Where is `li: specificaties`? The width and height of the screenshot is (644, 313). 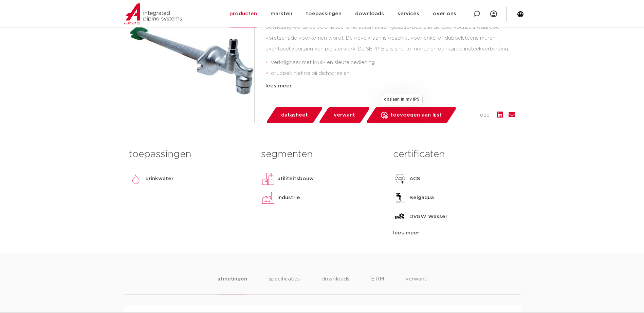
li: specificaties is located at coordinates (284, 285).